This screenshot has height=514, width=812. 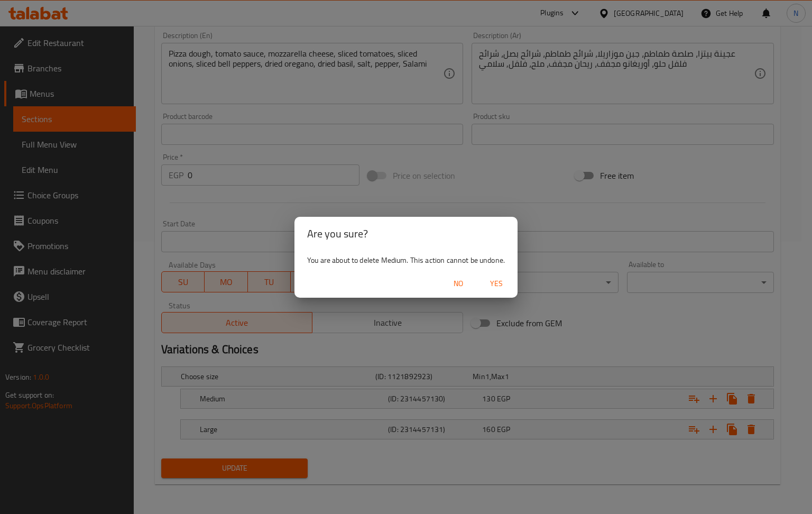 What do you see at coordinates (406, 260) in the screenshot?
I see `div: You are about to delete Medium. This action cannot be undone.` at bounding box center [406, 260].